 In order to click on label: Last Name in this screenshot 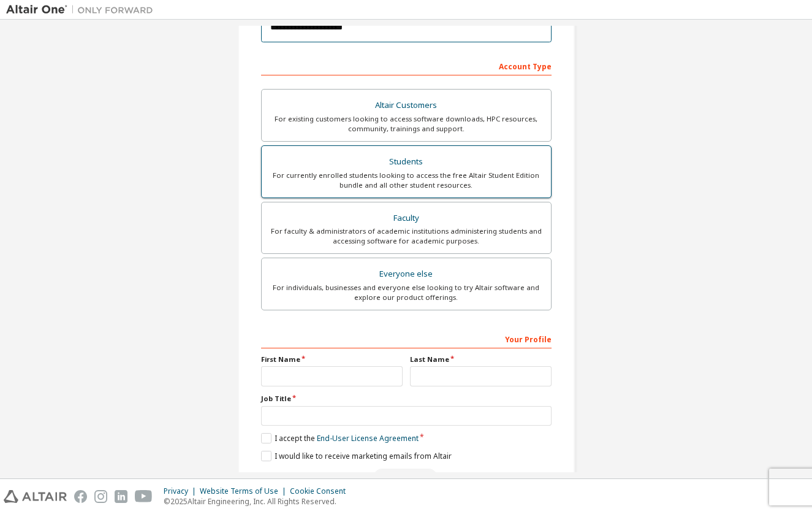, I will do `click(480, 360)`.